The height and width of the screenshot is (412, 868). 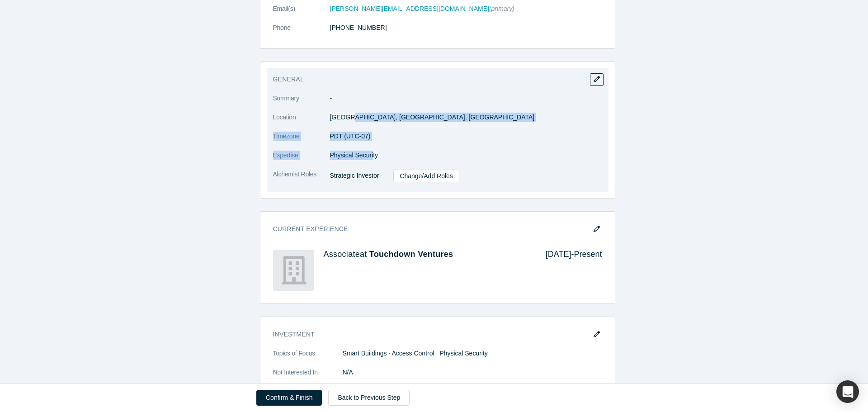 What do you see at coordinates (308, 358) in the screenshot?
I see `dt: Topics of Focus` at bounding box center [308, 358].